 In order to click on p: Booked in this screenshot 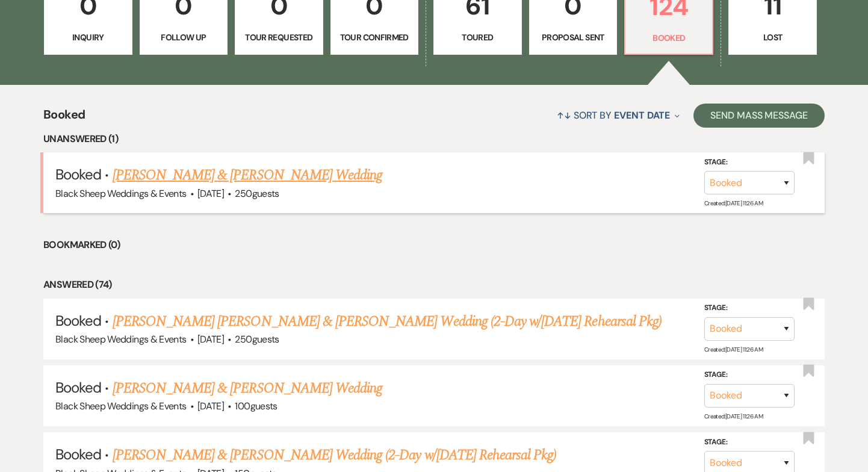, I will do `click(669, 38)`.